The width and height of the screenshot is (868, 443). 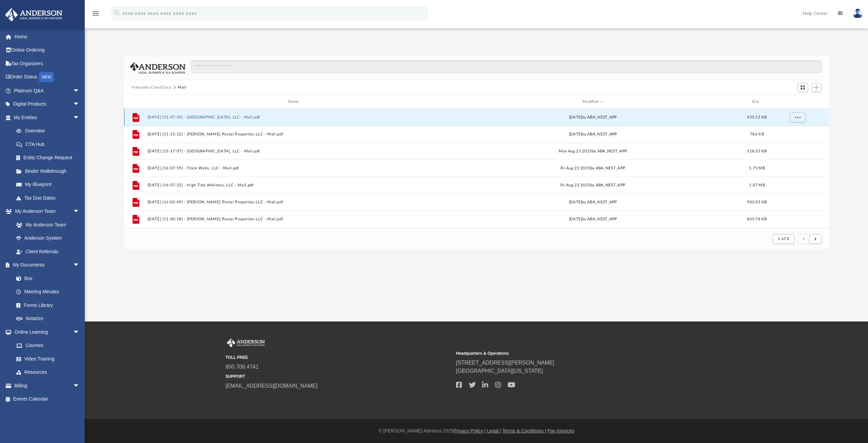 What do you see at coordinates (46, 212) in the screenshot?
I see `a: My Anderson Teamarrow_drop_down` at bounding box center [46, 212].